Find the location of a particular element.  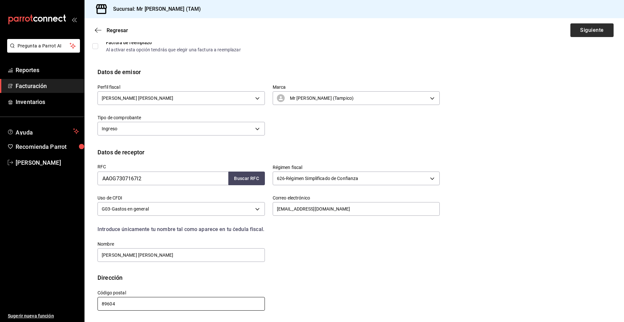

label: Tipo de comprobante is located at coordinates (181, 118).